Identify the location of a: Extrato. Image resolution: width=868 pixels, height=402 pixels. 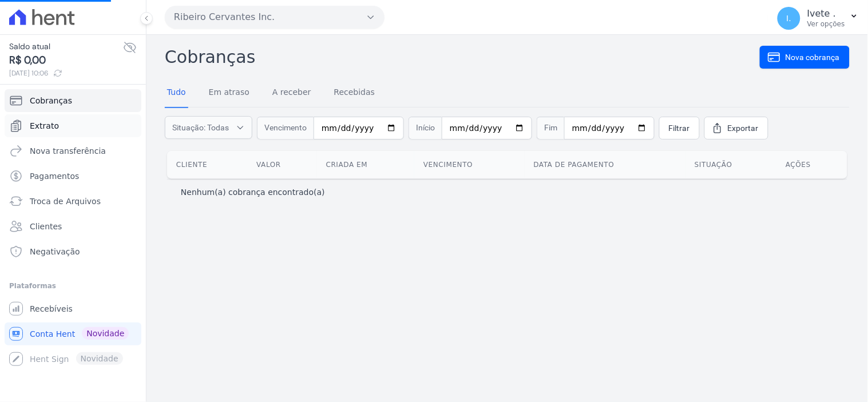
(73, 126).